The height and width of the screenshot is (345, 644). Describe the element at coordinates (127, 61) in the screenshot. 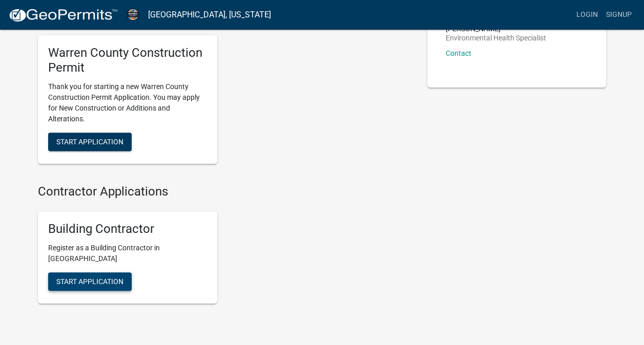

I see `h5: Warren County Construction Permit` at that location.